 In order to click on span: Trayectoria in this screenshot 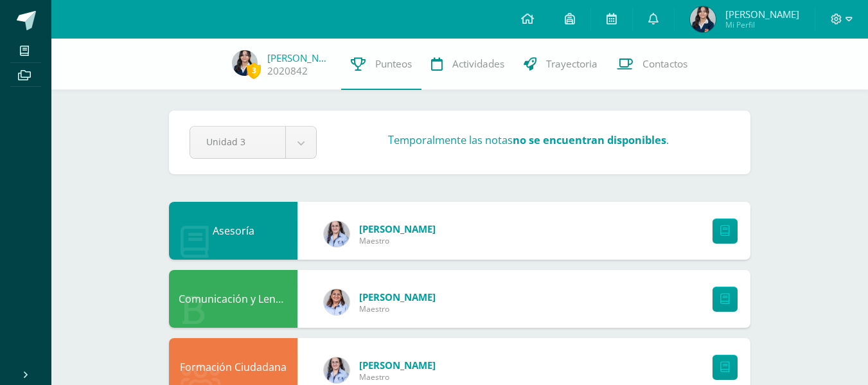, I will do `click(572, 64)`.